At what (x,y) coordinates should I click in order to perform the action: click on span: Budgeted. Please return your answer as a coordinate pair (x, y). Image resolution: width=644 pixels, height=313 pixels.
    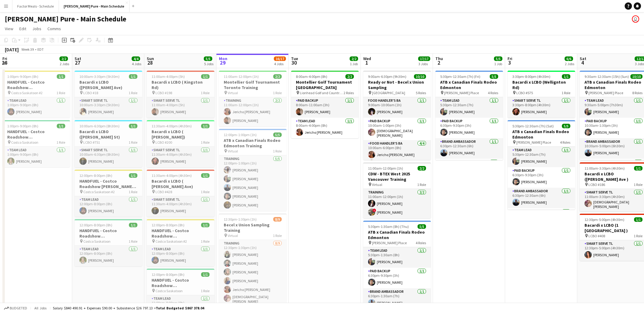
    Looking at the image, I should click on (18, 308).